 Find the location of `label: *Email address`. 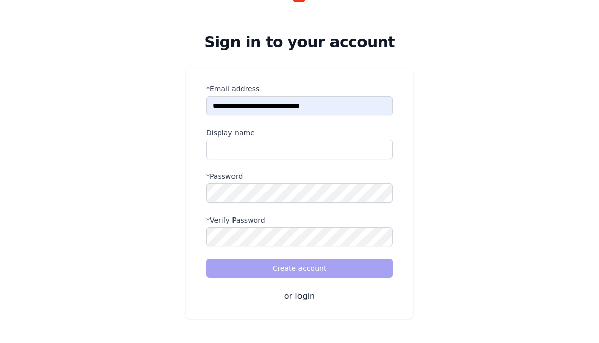

label: *Email address is located at coordinates (299, 89).